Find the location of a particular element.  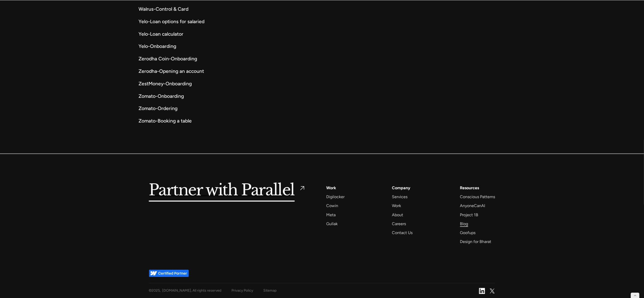

h5: Partner with Parallel is located at coordinates (222, 190).